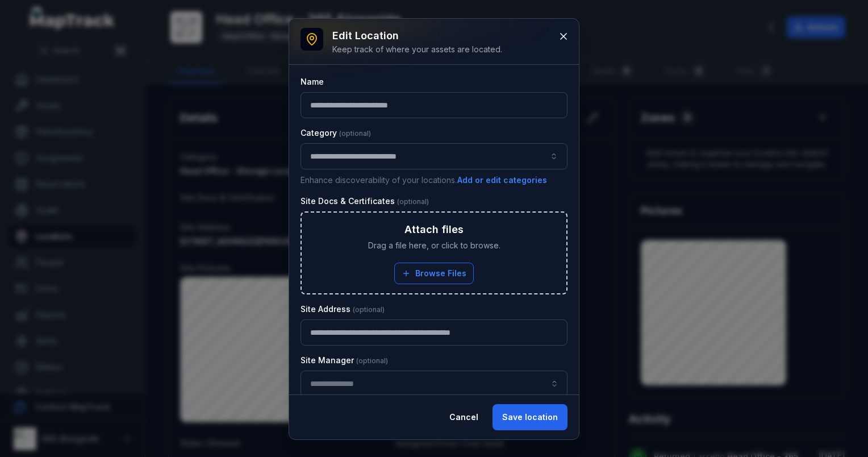  Describe the element at coordinates (503, 180) in the screenshot. I see `button: Add or edit categories` at that location.